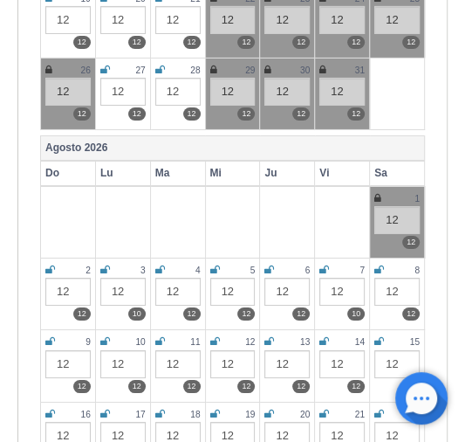 Image resolution: width=465 pixels, height=442 pixels. I want to click on small: 20, so click(305, 414).